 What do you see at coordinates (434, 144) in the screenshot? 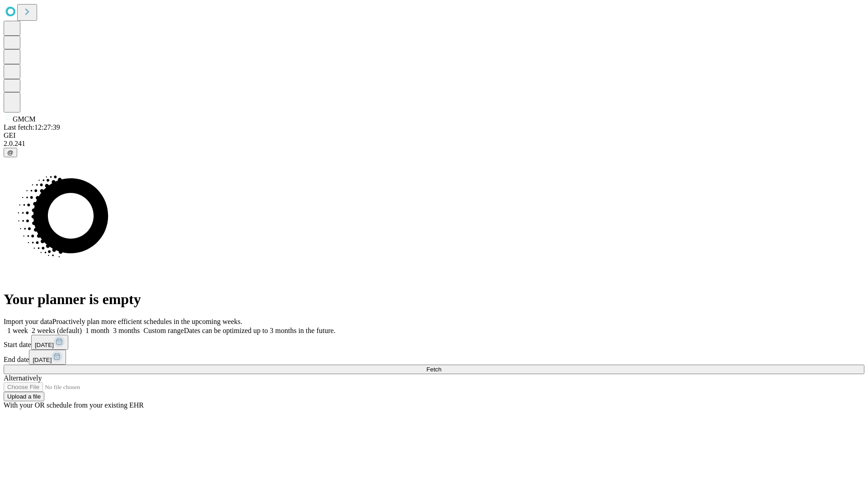
I see `div: 2.0.241` at bounding box center [434, 144].